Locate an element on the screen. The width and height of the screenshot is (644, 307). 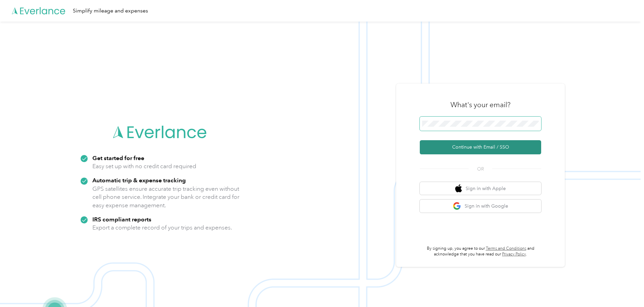
strong: IRS compliant reports is located at coordinates (122, 219).